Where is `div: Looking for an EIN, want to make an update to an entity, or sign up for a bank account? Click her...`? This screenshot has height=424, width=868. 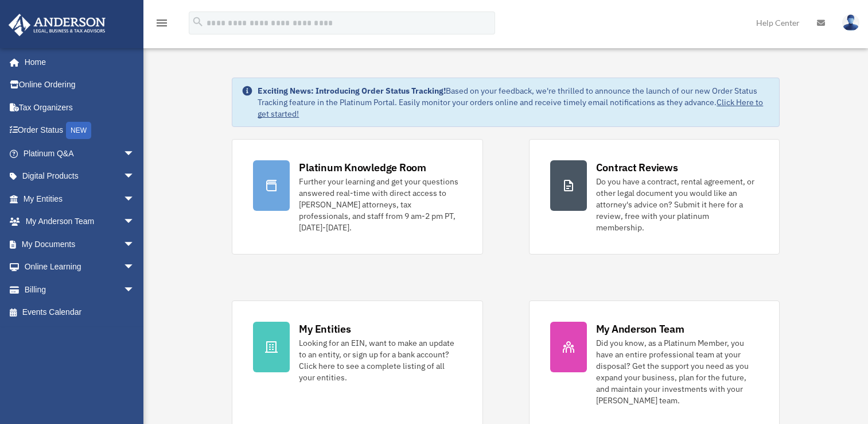
div: Looking for an EIN, want to make an update to an entity, or sign up for a bank account? Click her... is located at coordinates (380, 360).